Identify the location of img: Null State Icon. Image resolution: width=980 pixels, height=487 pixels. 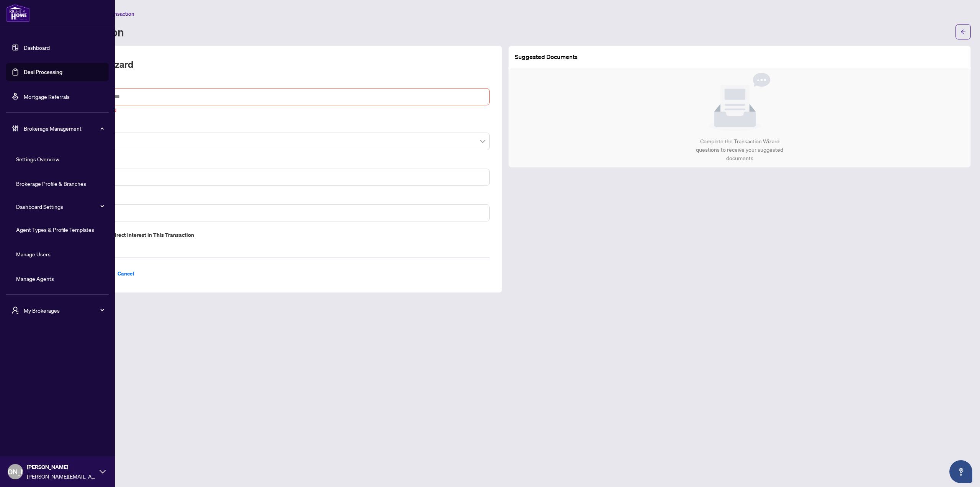
(740, 102).